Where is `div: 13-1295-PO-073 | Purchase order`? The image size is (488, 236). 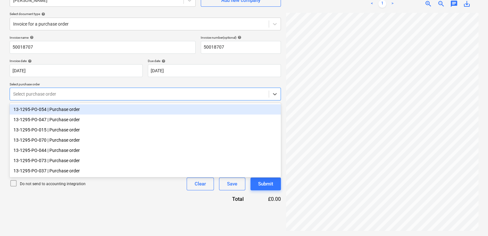 div: 13-1295-PO-073 | Purchase order is located at coordinates (145, 161).